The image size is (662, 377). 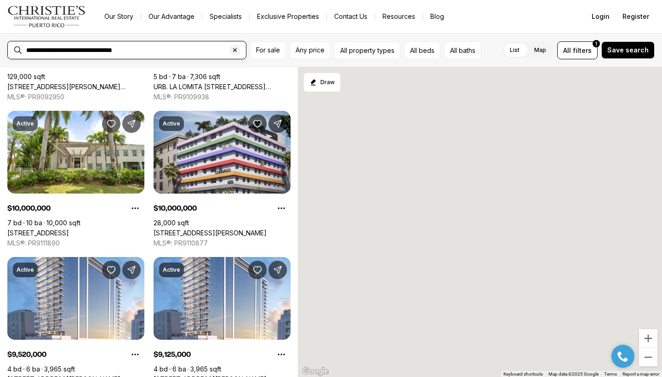 What do you see at coordinates (76, 87) in the screenshot?
I see `a: 602 BARBOSA AVE, SAN JUAN PR, 00926` at bounding box center [76, 87].